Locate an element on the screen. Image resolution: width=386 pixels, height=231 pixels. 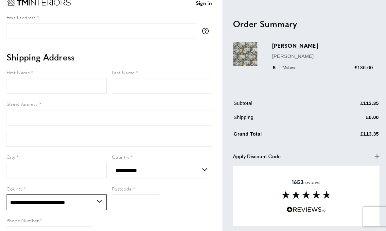
span: Country is located at coordinates (121, 157).